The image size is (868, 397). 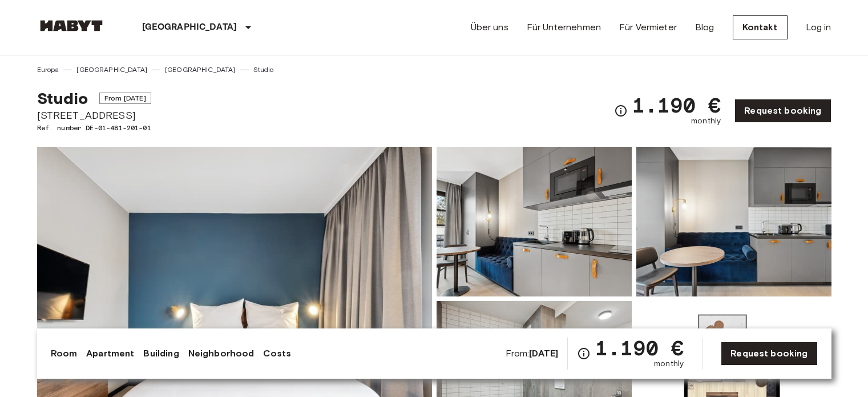 What do you see at coordinates (761, 27) in the screenshot?
I see `a: Kontakt` at bounding box center [761, 27].